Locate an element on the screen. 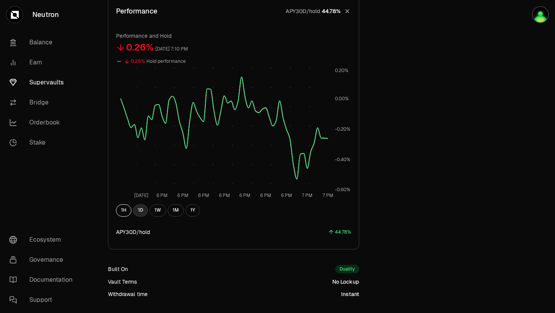 The height and width of the screenshot is (313, 555). div: APY30D/hold is located at coordinates (133, 232).